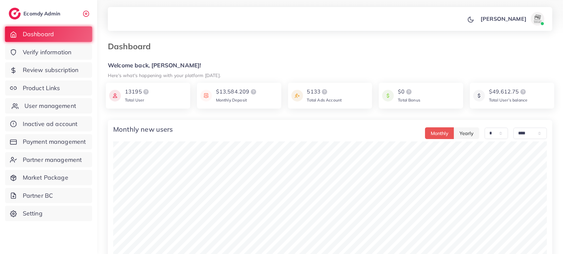  Describe the element at coordinates (46, 178) in the screenshot. I see `span: Market Package` at that location.